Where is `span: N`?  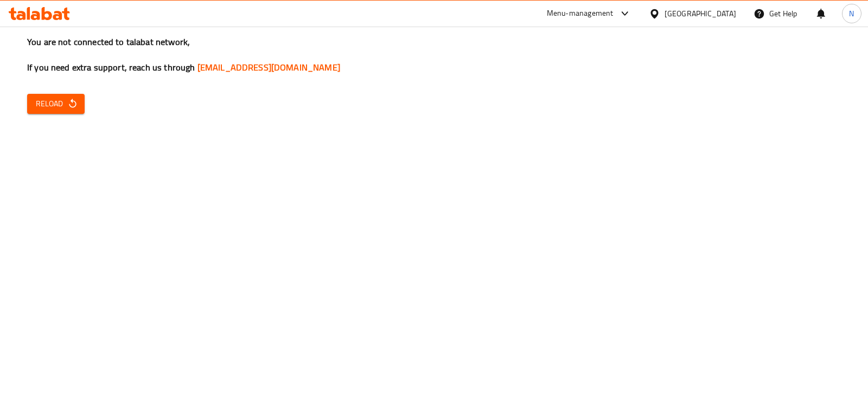 span: N is located at coordinates (851, 13).